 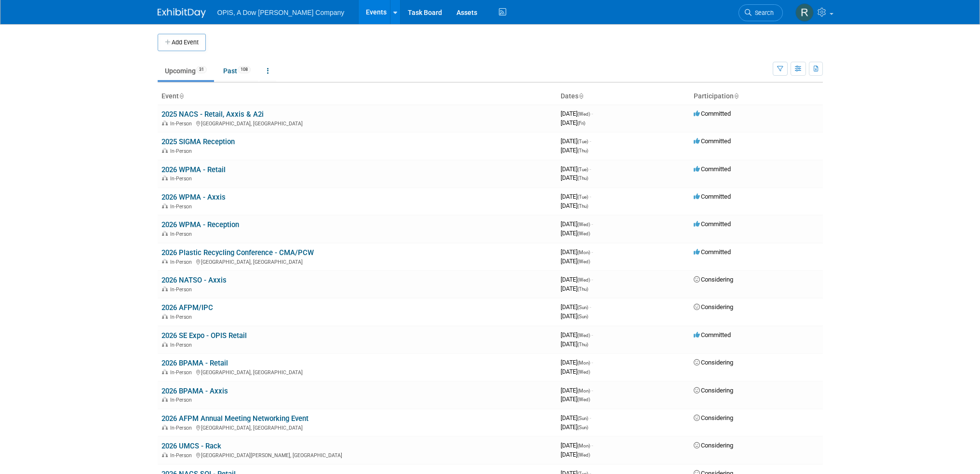 I want to click on a: 2026 BPAMA - Retail, so click(x=195, y=364).